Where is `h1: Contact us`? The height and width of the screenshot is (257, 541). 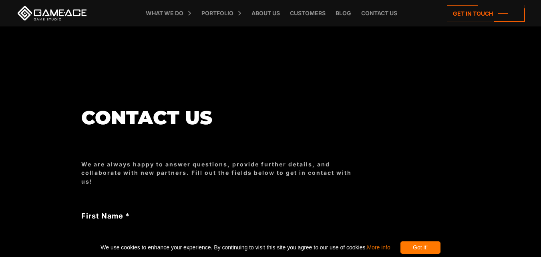
h1: Contact us is located at coordinates (221, 117).